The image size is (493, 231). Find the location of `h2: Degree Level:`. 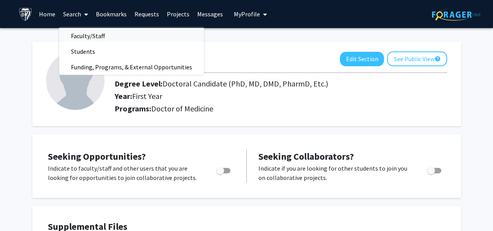

h2: Degree Level: is located at coordinates (251, 84).